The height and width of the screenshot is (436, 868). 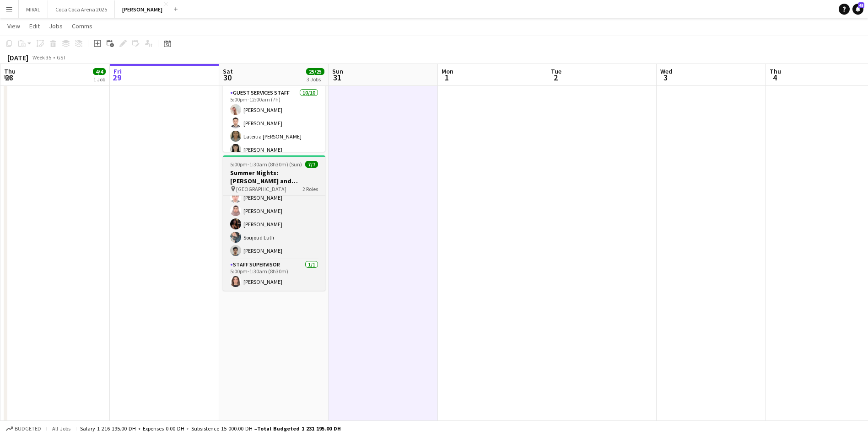 I want to click on button: Budgeted, so click(x=24, y=429).